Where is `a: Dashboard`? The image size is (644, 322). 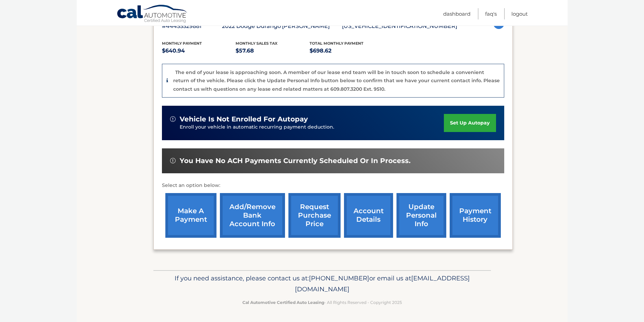 a: Dashboard is located at coordinates (457, 14).